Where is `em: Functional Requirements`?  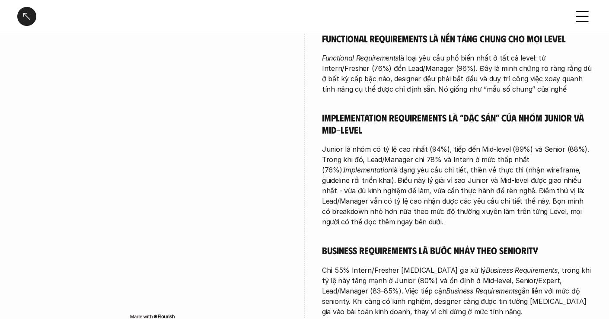
em: Functional Requirements is located at coordinates (360, 58).